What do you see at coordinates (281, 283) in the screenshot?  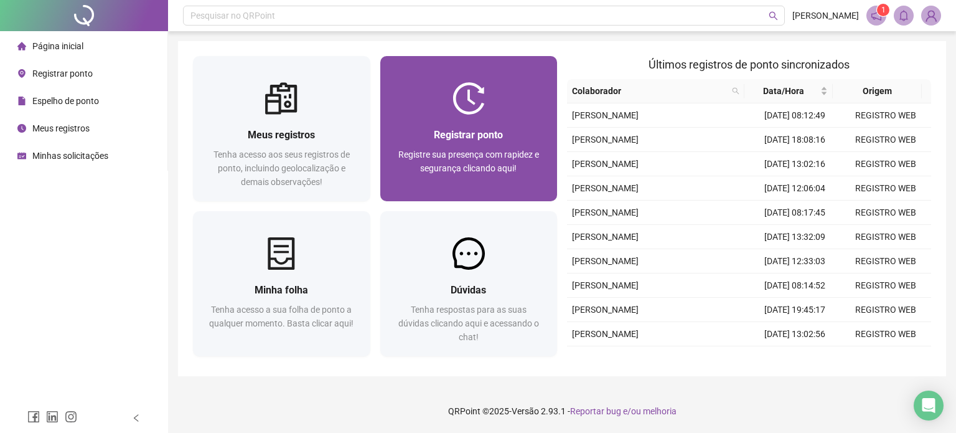 I see `a: Minha folhaTenha acesso a sua folha de ponto a qualquer momento. Basta clicar aqui!` at bounding box center [281, 283].